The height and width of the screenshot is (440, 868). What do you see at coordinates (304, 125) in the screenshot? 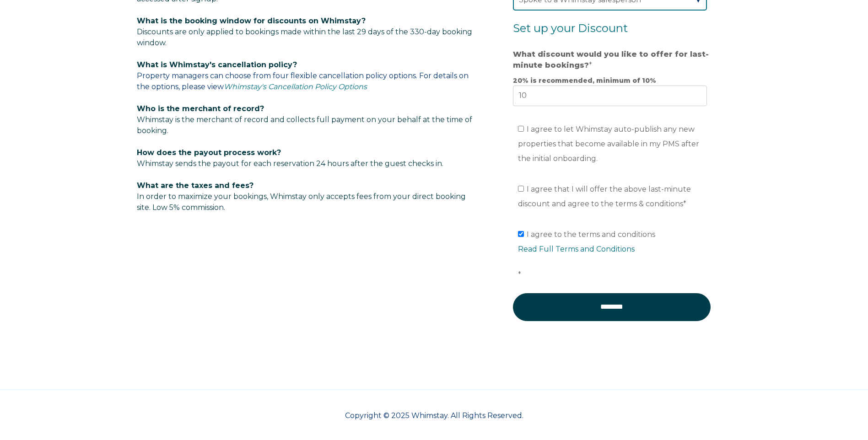
I see `span: Whimstay is the merchant of record and collects full payment on your behalf at the time of booking.` at bounding box center [304, 125].